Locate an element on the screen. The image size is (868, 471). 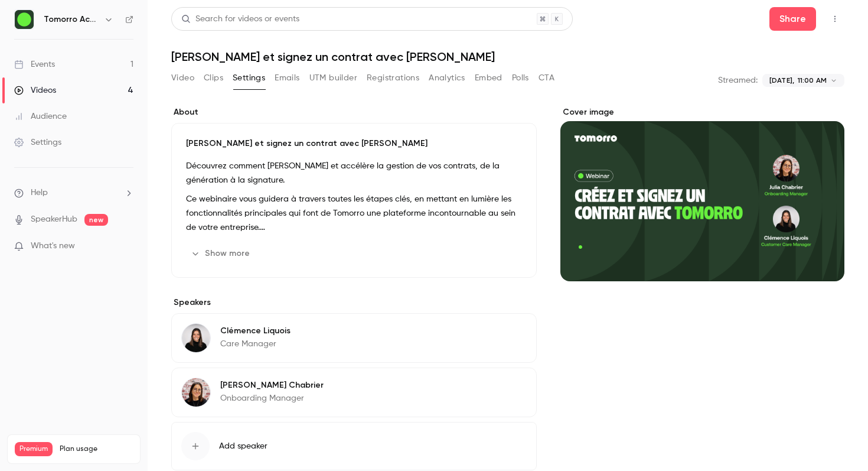
div: Events is located at coordinates (34, 64).